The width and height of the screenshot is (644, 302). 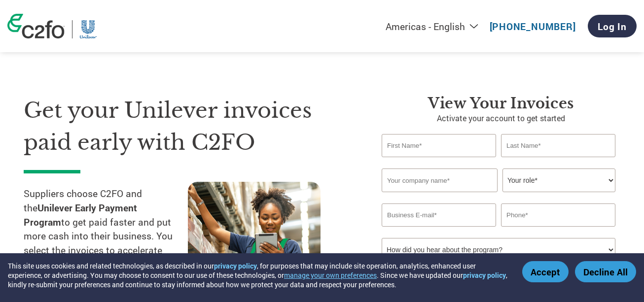 I want to click on p: Activate your account to get started, so click(x=501, y=118).